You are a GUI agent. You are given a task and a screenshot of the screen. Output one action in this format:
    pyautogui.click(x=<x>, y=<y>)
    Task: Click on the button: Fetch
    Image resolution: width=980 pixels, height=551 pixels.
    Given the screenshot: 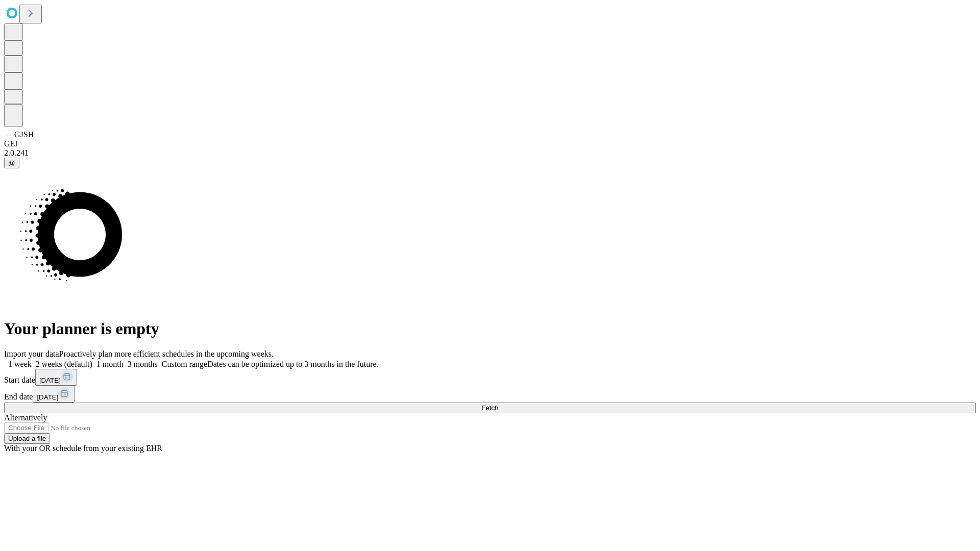 What is the action you would take?
    pyautogui.click(x=490, y=408)
    